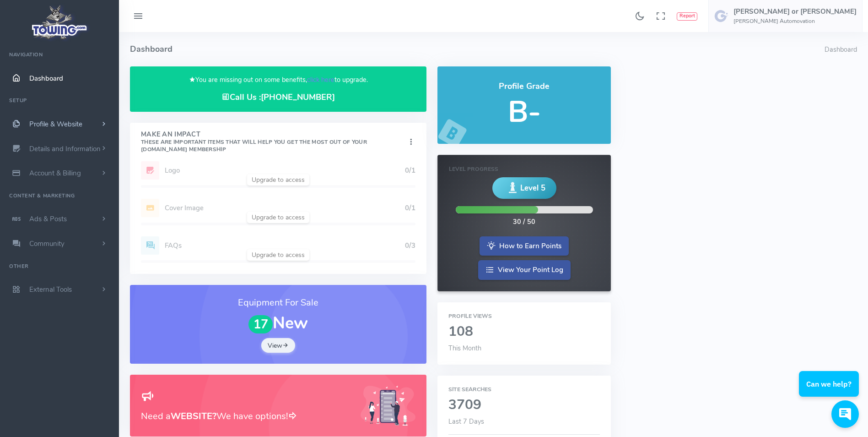 This screenshot has height=437, width=868. What do you see at coordinates (477, 49) in the screenshot?
I see `h4: Dashboard` at bounding box center [477, 49].